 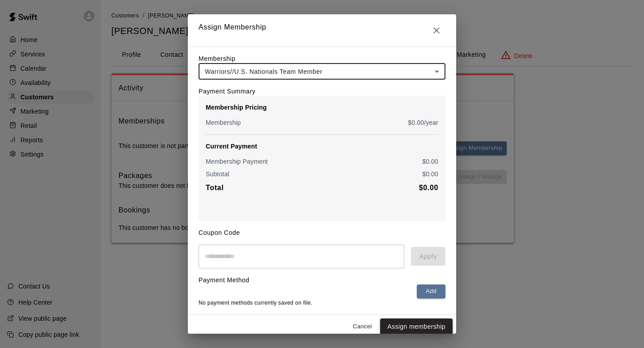 What do you see at coordinates (363, 326) in the screenshot?
I see `button: Cancel` at bounding box center [363, 326].